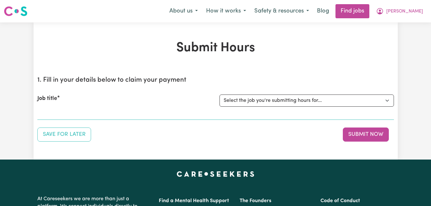 The image size is (431, 206). I want to click on h1: Submit Hours, so click(216, 48).